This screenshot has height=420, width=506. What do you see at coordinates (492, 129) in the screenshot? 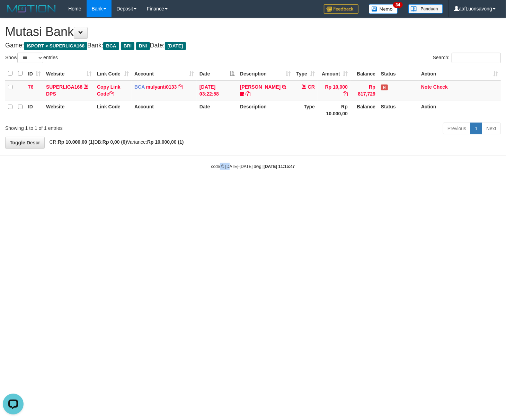
I see `a: Next` at bounding box center [492, 129].